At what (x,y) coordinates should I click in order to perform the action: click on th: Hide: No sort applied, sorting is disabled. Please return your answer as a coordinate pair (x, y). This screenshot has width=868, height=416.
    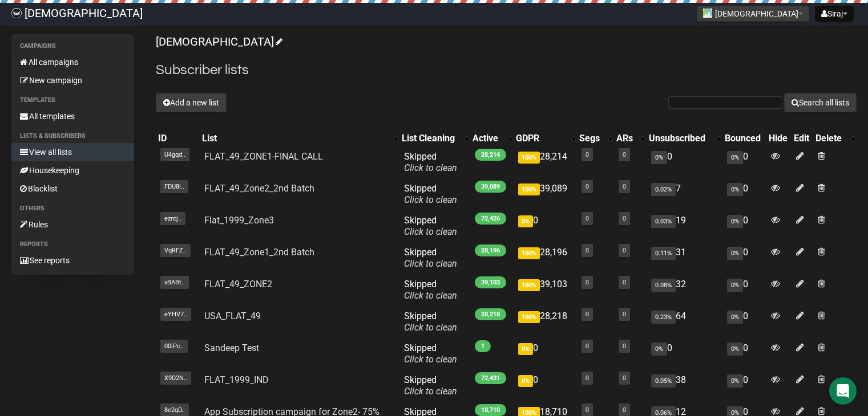
    Looking at the image, I should click on (779, 138).